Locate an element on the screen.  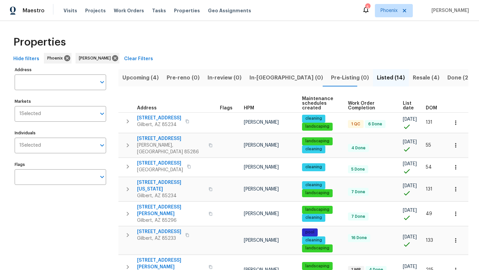
span: Work Order Completion is located at coordinates (370, 106).